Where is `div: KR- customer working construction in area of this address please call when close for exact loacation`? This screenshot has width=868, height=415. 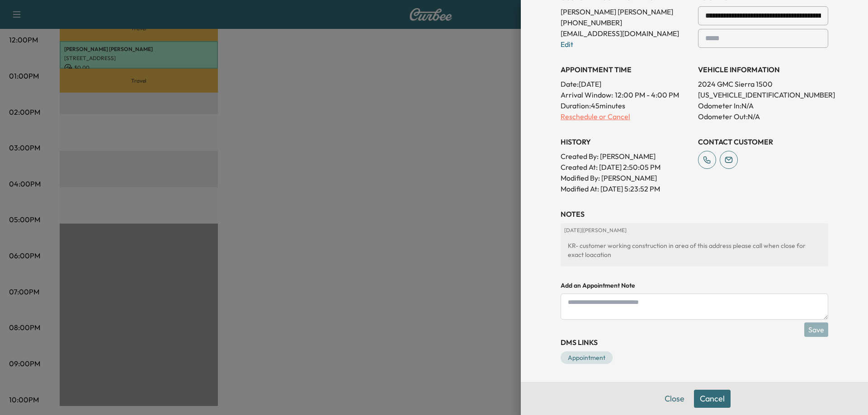 div: KR- customer working construction in area of this address please call when close for exact loacation is located at coordinates (695, 250).